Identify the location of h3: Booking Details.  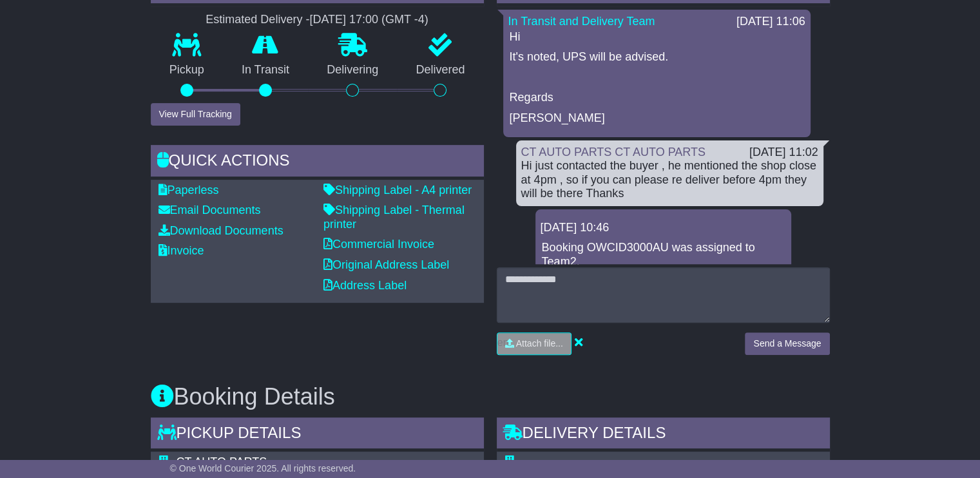
(490, 397).